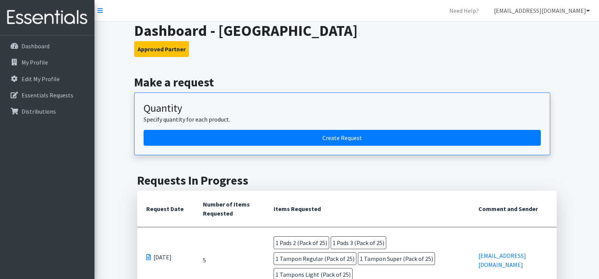 The width and height of the screenshot is (599, 279). I want to click on a: My Profile, so click(47, 62).